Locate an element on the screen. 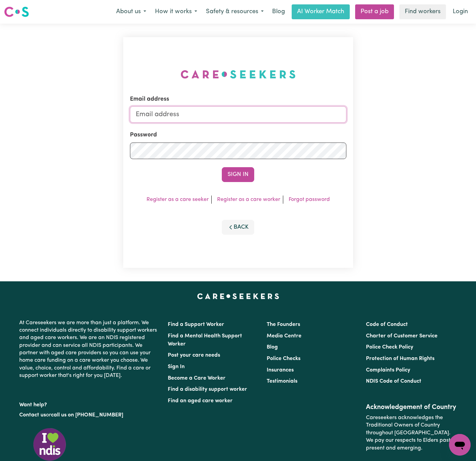  button: How it works is located at coordinates (176, 12).